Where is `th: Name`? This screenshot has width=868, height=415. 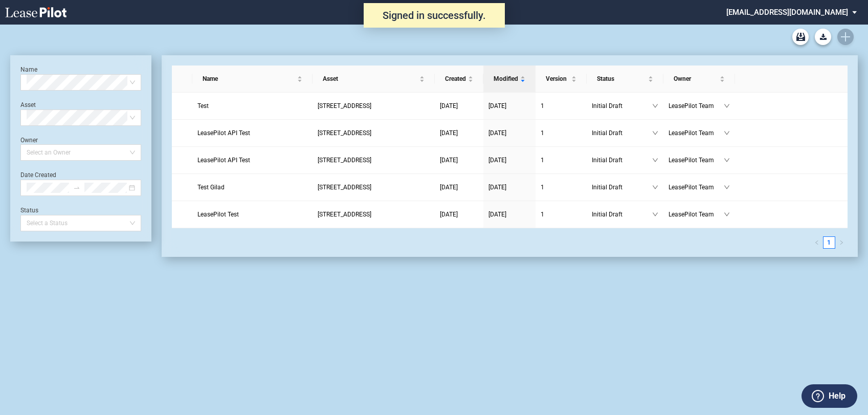
th: Name is located at coordinates (252, 79).